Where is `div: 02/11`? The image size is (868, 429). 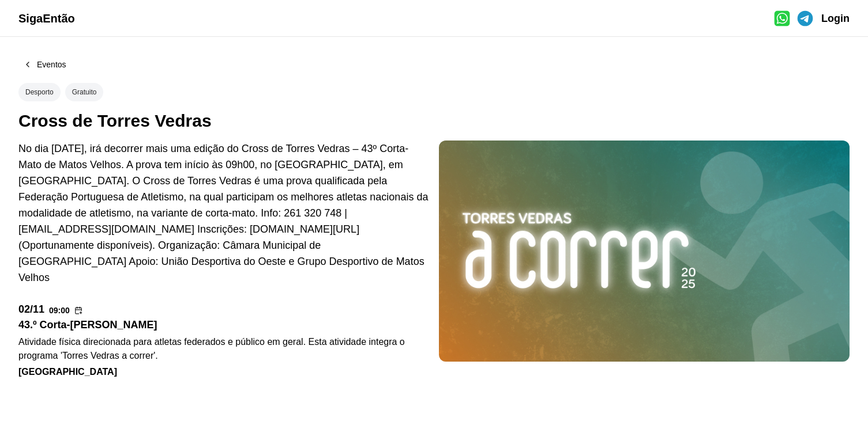
div: 02/11 is located at coordinates (31, 310).